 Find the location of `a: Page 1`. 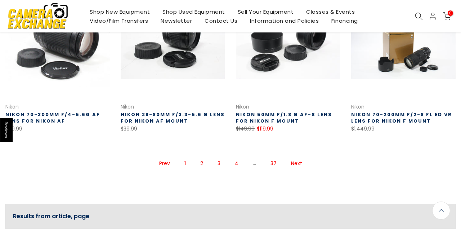

a: Page 1 is located at coordinates (185, 163).